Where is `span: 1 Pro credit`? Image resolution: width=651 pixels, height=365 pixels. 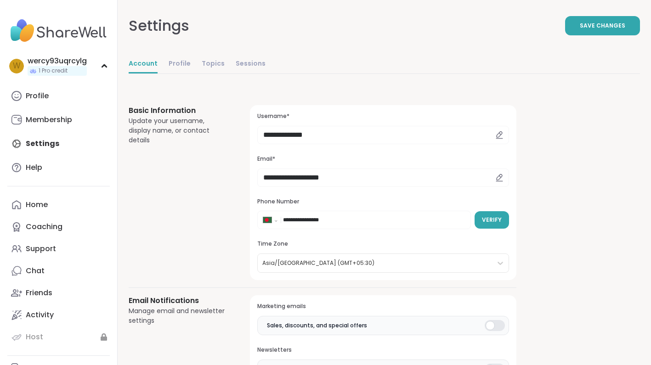 span: 1 Pro credit is located at coordinates (53, 71).